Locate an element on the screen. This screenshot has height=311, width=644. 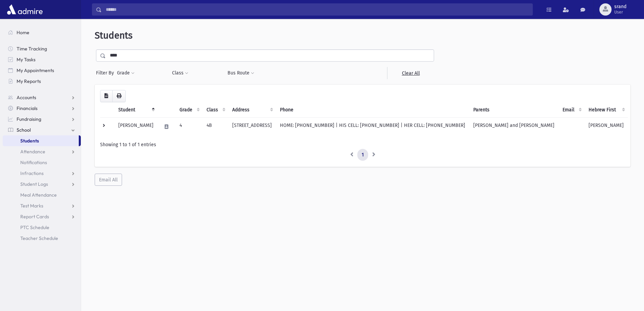
th: Parents is located at coordinates (513, 110).